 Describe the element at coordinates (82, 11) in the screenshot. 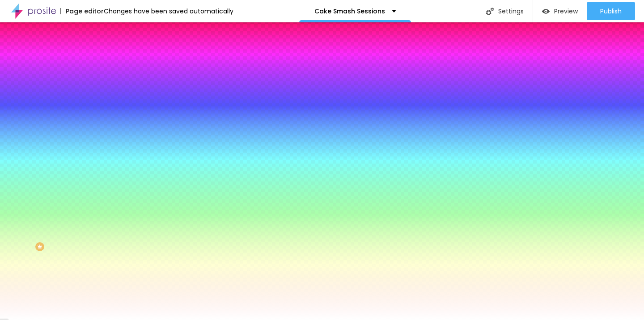

I see `div: Page editor` at that location.